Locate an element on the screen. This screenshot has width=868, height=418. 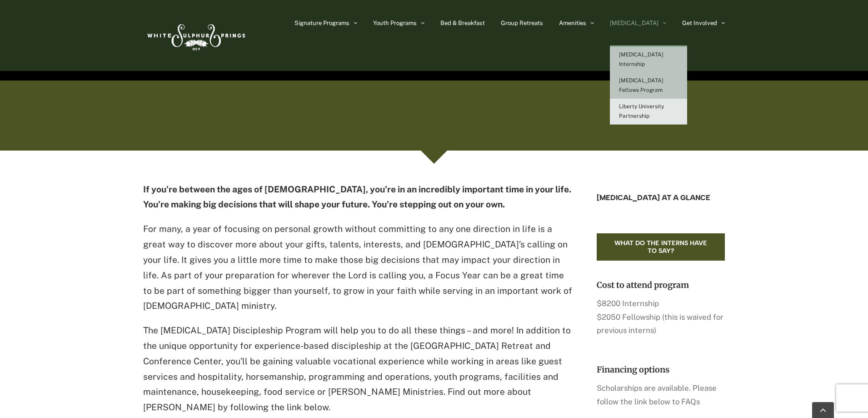
h2: Cost to attend program is located at coordinates (661, 284).